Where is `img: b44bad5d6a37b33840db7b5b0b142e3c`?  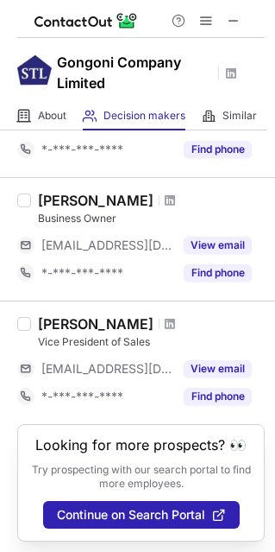
img: b44bad5d6a37b33840db7b5b0b142e3c is located at coordinates (35, 70).